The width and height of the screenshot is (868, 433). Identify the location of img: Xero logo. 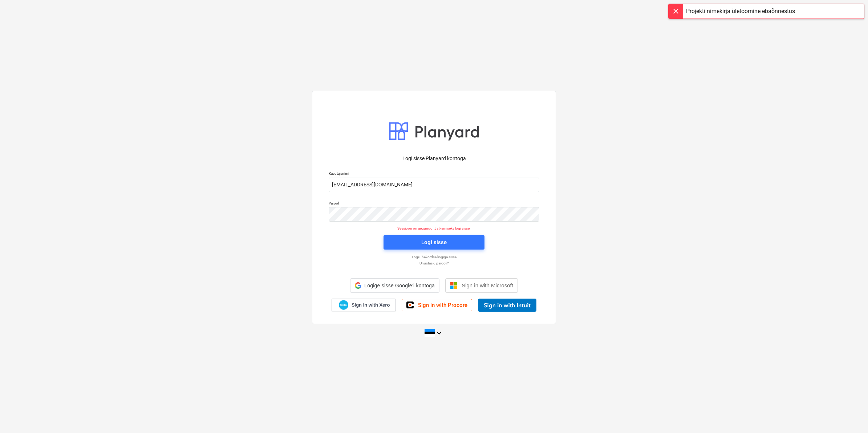
(344, 305).